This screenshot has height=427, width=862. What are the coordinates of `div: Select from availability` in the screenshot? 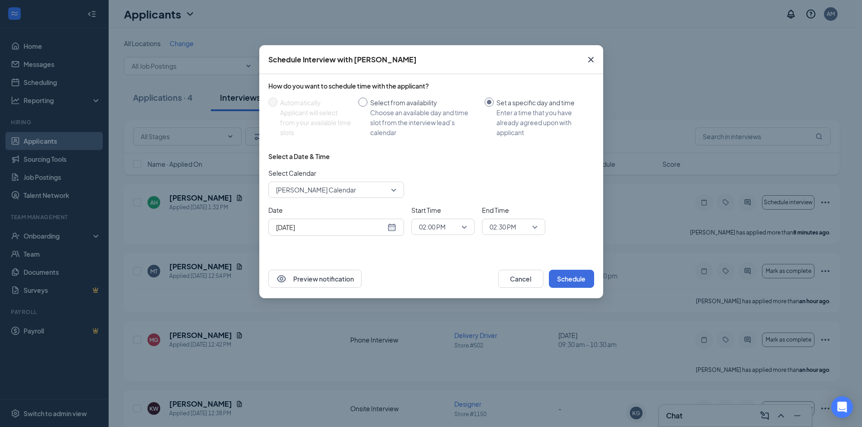 It's located at (423, 103).